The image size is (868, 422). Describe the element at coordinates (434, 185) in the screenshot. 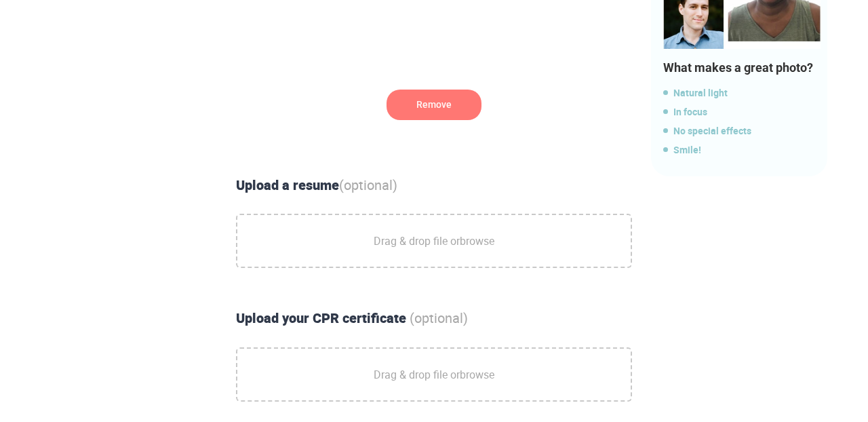

I see `div: Upload a resume` at that location.